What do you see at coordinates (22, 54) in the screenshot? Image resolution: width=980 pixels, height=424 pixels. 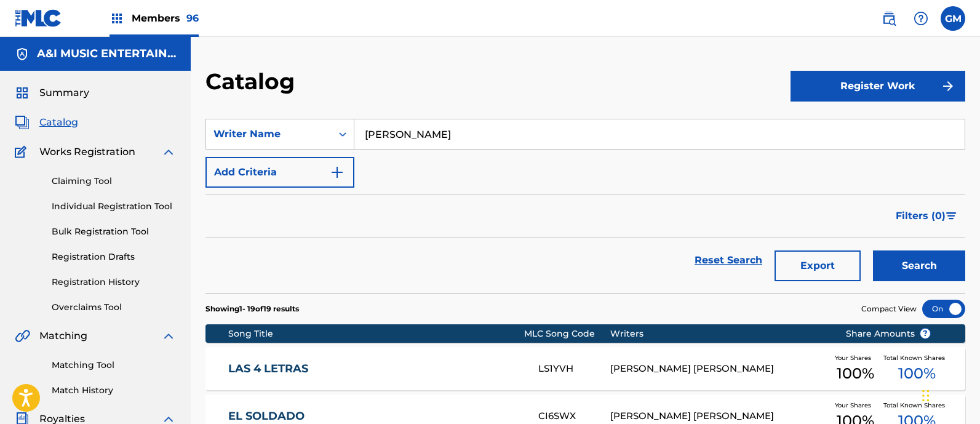 I see `img: Accounts` at bounding box center [22, 54].